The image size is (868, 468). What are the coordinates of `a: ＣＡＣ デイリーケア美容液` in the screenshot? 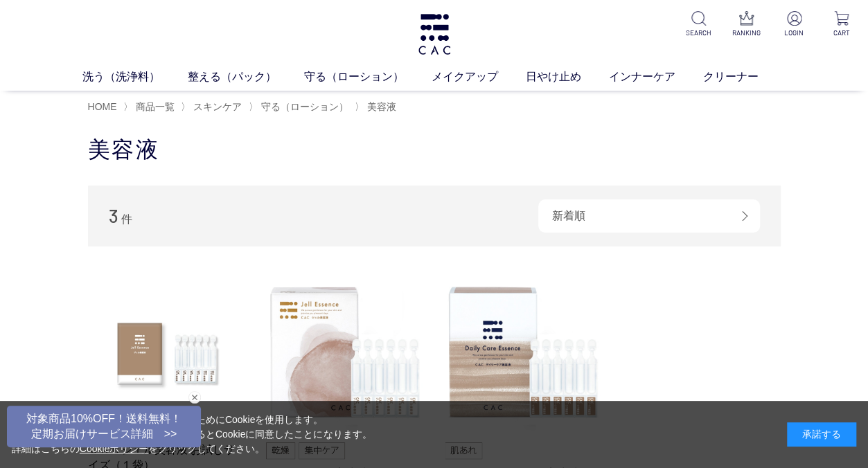 It's located at (524, 353).